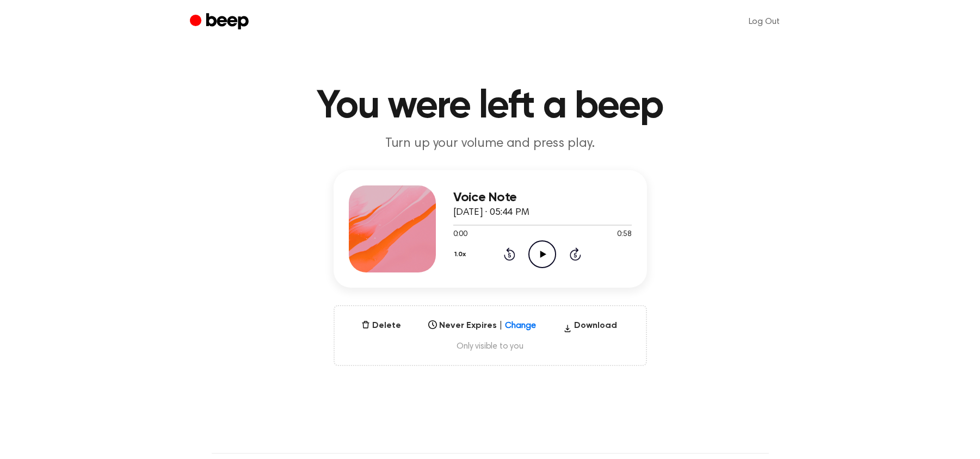 The width and height of the screenshot is (980, 459). What do you see at coordinates (460, 234) in the screenshot?
I see `span: 0:00` at bounding box center [460, 234].